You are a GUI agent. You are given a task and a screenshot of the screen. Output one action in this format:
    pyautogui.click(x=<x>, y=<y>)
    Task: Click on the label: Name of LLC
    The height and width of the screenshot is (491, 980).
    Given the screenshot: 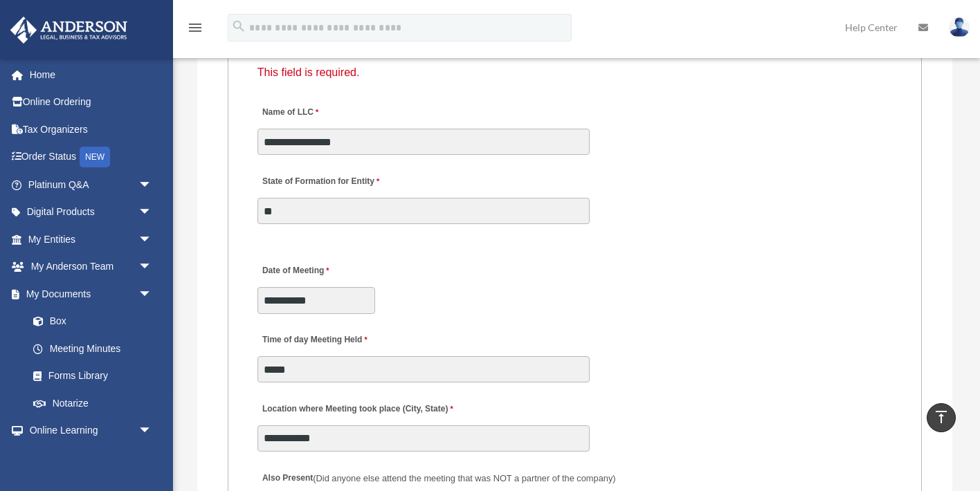 What is the action you would take?
    pyautogui.click(x=289, y=113)
    